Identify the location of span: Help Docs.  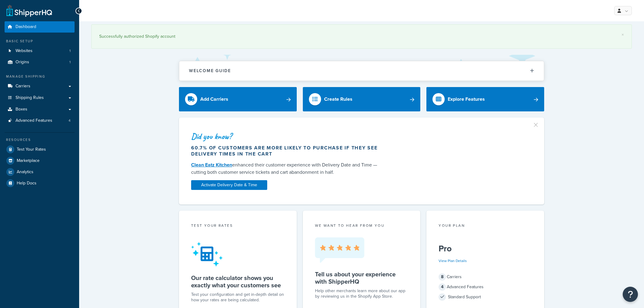
(26, 183).